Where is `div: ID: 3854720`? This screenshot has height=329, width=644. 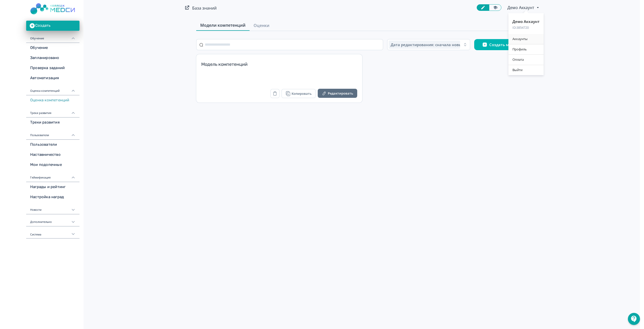 div: ID: 3854720 is located at coordinates (526, 28).